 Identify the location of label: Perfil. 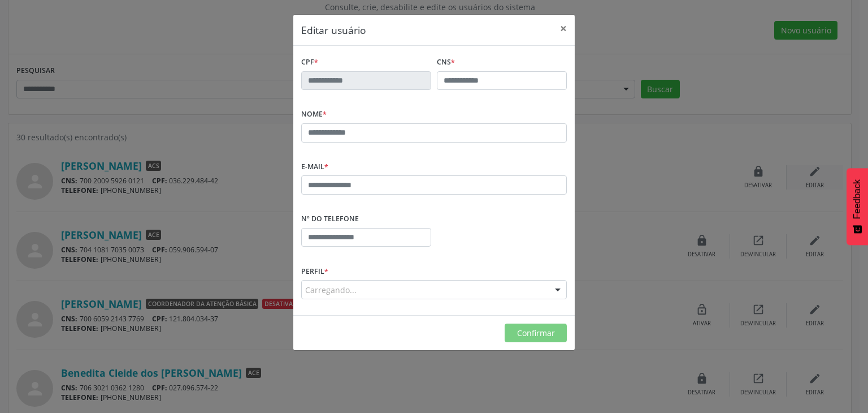
(315, 271).